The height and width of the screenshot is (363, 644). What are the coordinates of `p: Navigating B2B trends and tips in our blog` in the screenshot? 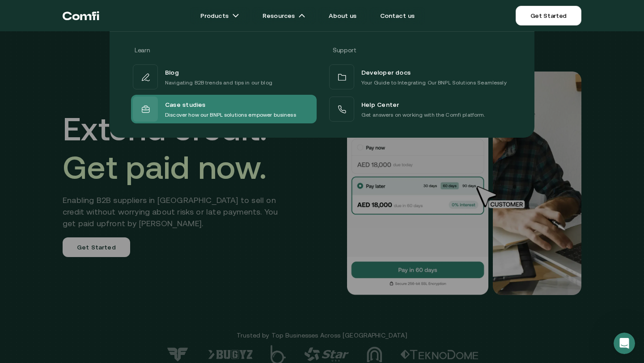 It's located at (219, 83).